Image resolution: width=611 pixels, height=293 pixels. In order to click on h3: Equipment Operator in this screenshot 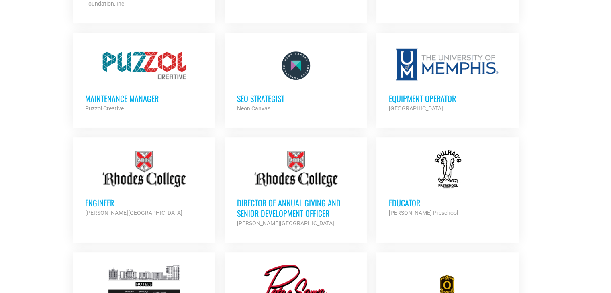, I will do `click(447, 98)`.